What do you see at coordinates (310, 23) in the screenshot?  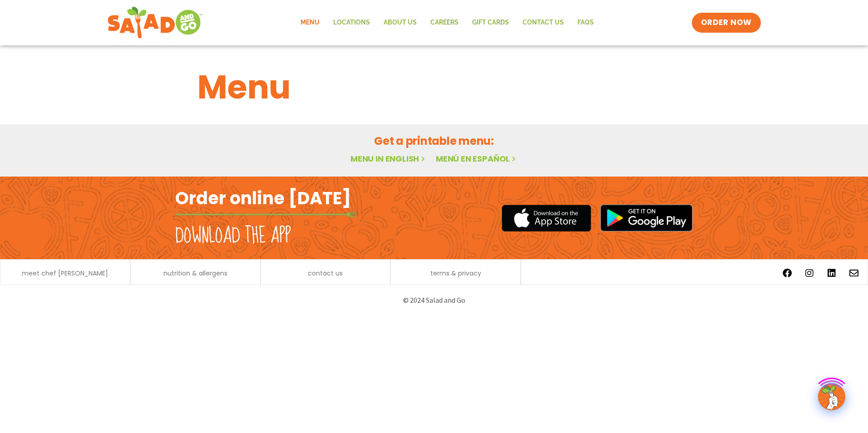 I see `a: Menu` at bounding box center [310, 23].